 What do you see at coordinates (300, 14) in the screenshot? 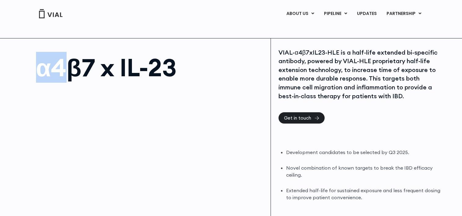
I see `a: ABOUT USMenu Toggle` at bounding box center [300, 14].